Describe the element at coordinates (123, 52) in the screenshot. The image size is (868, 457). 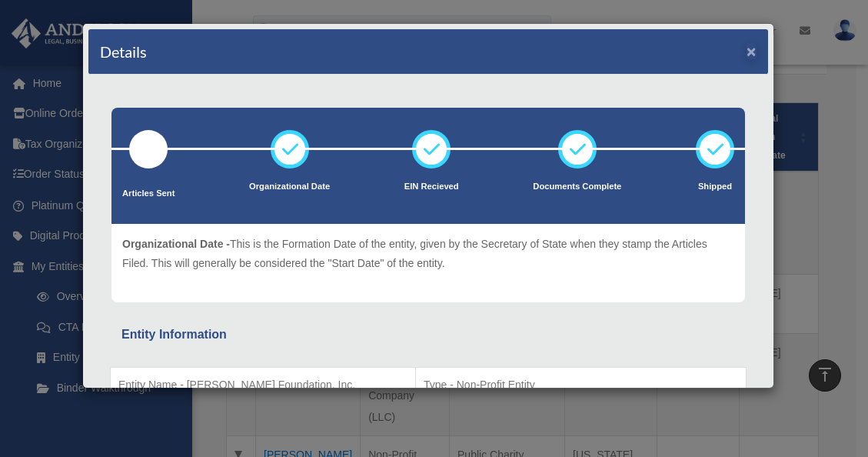
I see `h4: Details` at that location.